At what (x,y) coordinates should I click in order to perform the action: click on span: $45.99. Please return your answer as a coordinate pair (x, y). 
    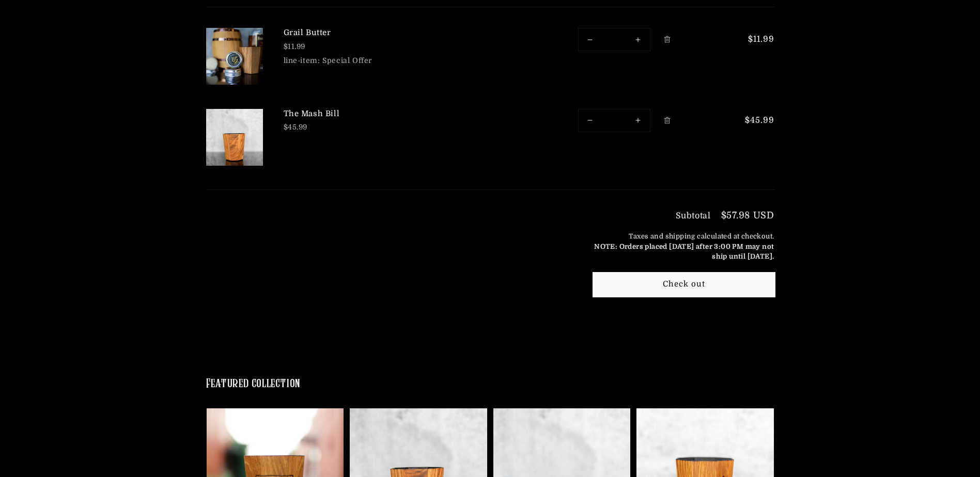
    Looking at the image, I should click on (752, 120).